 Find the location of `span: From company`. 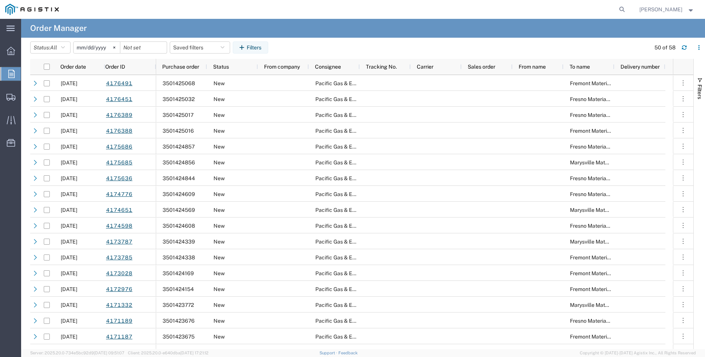

span: From company is located at coordinates (282, 67).